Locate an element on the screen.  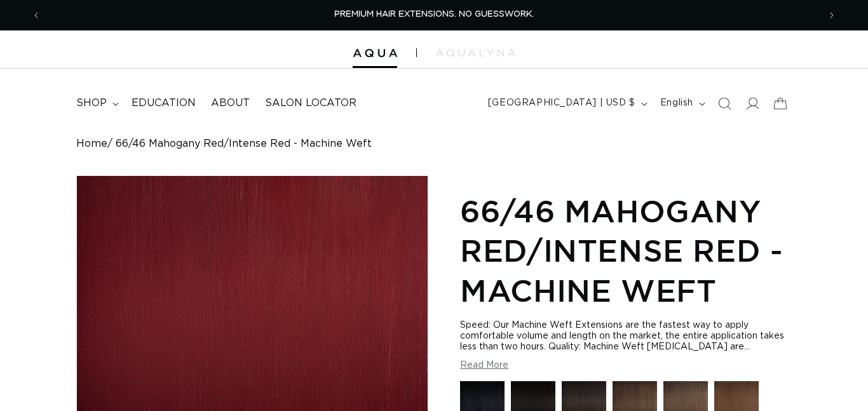
span: Salon Locator is located at coordinates (311, 103).